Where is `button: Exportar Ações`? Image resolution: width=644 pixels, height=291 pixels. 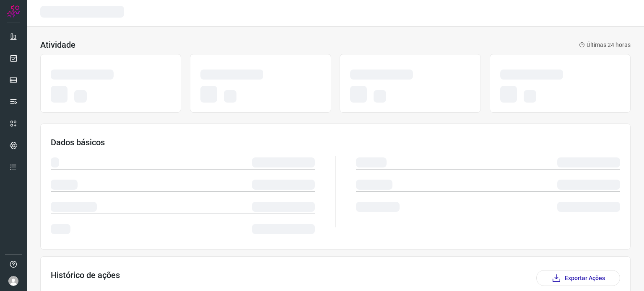
button: Exportar Ações is located at coordinates (578, 278).